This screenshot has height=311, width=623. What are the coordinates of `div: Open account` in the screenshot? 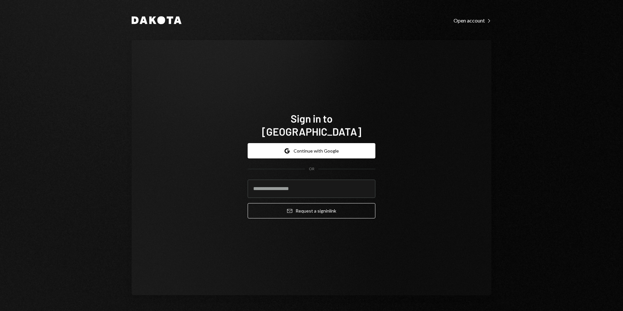 It's located at (472, 21).